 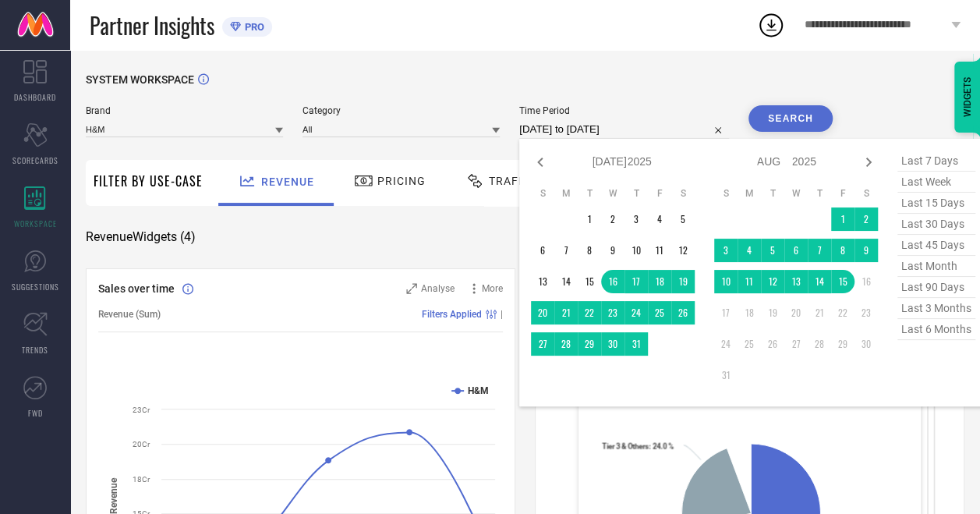 What do you see at coordinates (819, 313) in the screenshot?
I see `td: Thu Aug 21 2025` at bounding box center [819, 313].